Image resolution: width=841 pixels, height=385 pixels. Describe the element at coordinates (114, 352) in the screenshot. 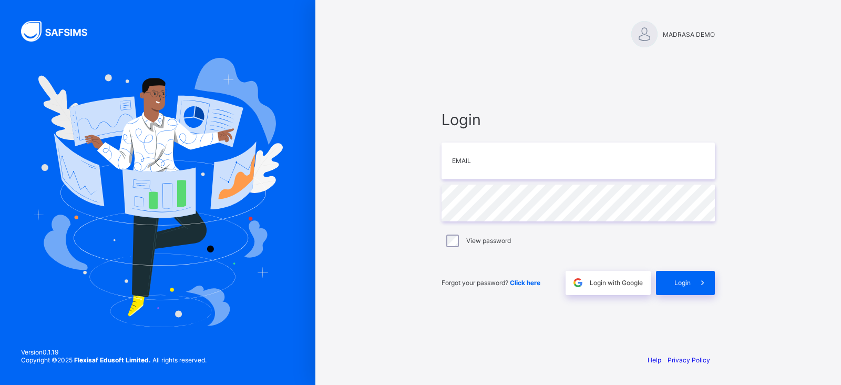

I see `span: Version 0.1.19` at that location.